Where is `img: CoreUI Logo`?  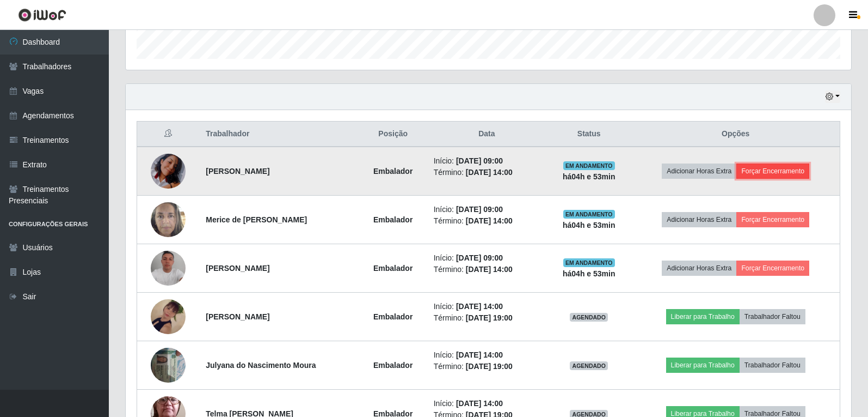 img: CoreUI Logo is located at coordinates (42, 15).